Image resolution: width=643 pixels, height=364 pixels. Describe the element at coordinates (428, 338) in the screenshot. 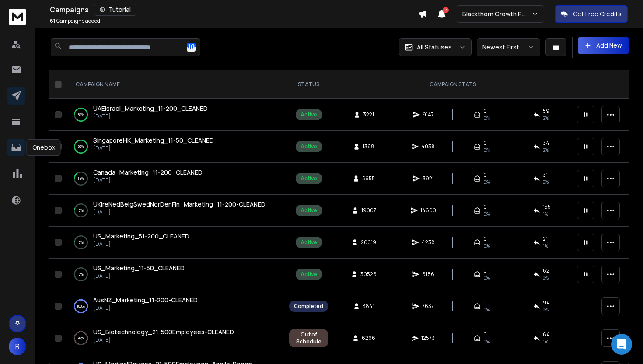

I see `span: 12573` at that location.